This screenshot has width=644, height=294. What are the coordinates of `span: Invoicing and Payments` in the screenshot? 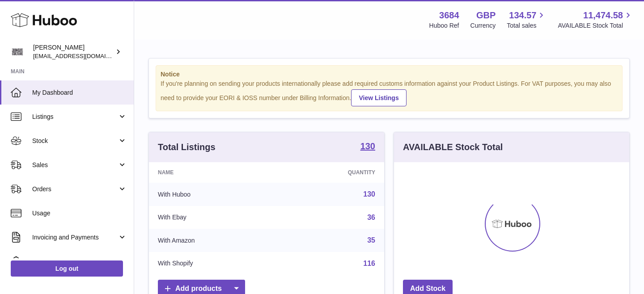 It's located at (75, 238).